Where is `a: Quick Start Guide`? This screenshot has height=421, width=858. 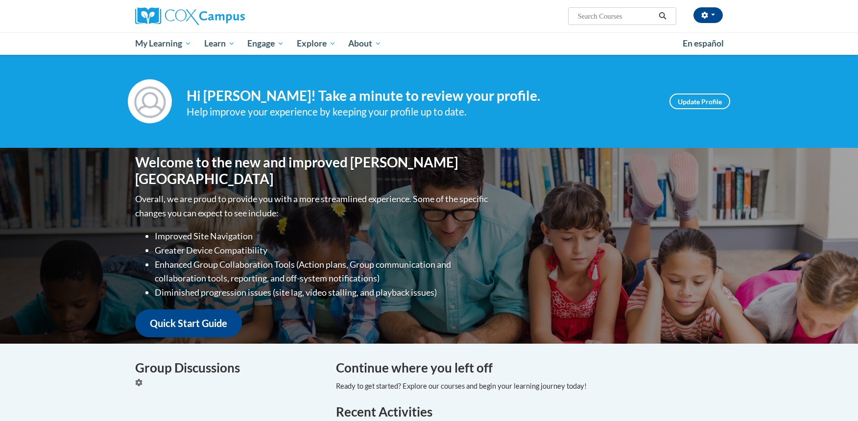 a: Quick Start Guide is located at coordinates (189, 323).